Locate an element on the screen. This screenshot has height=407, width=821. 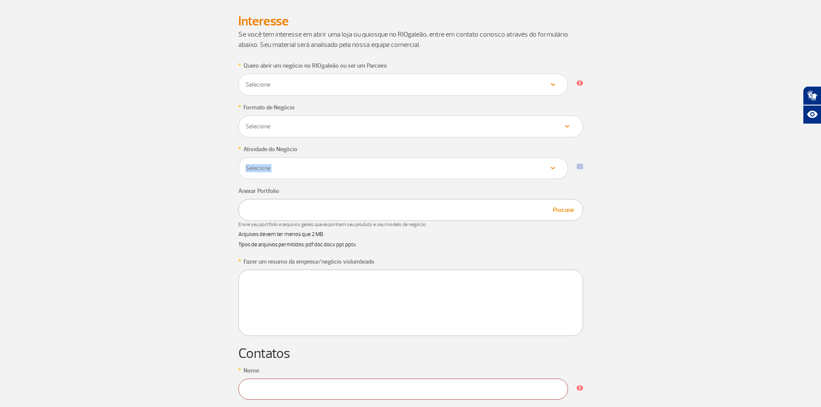
label: Atividade do Negócio is located at coordinates (270, 149).